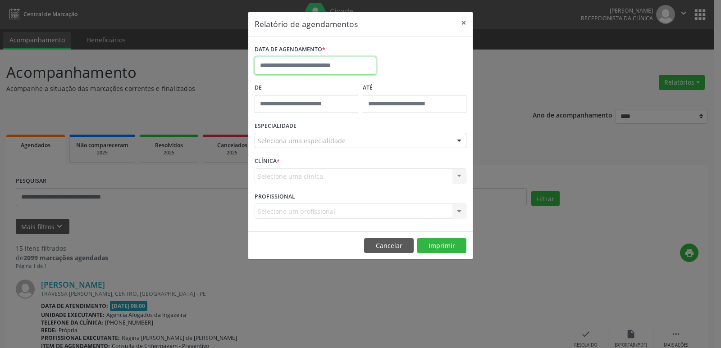 This screenshot has width=721, height=348. What do you see at coordinates (442, 246) in the screenshot?
I see `button: Imprimir` at bounding box center [442, 246].